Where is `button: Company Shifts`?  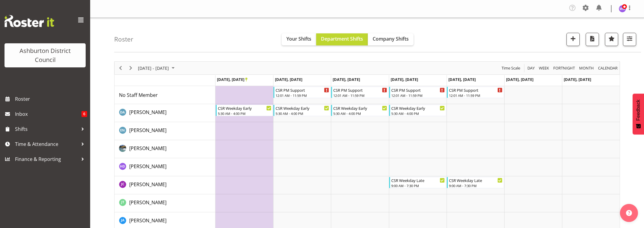 button: Company Shifts is located at coordinates (391, 39).